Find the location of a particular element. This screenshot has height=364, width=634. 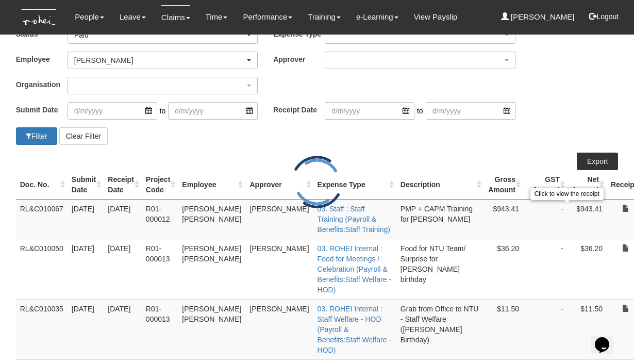

label: Approver is located at coordinates (299, 59).